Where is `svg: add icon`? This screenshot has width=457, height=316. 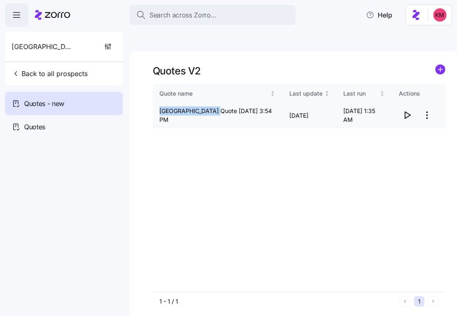
svg: add icon is located at coordinates (441, 69).